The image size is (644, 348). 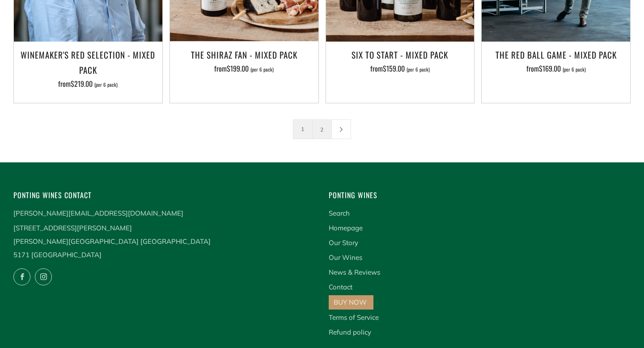 What do you see at coordinates (164, 195) in the screenshot?
I see `h4: Ponting Wines Contact` at bounding box center [164, 195].